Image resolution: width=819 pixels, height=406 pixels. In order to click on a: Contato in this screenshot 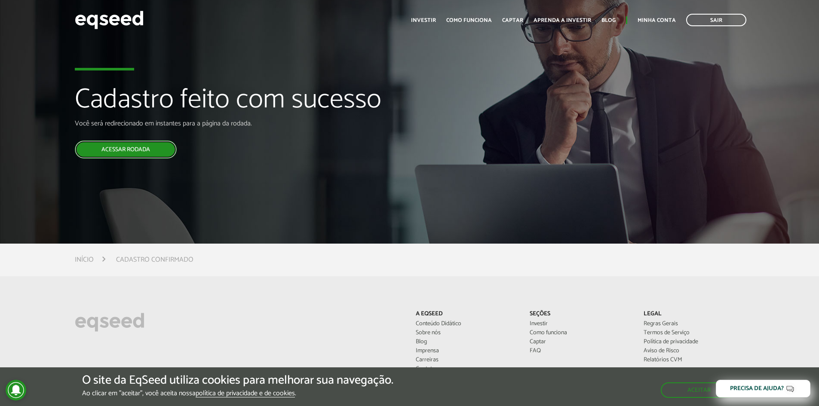, I will do `click(466, 369)`.